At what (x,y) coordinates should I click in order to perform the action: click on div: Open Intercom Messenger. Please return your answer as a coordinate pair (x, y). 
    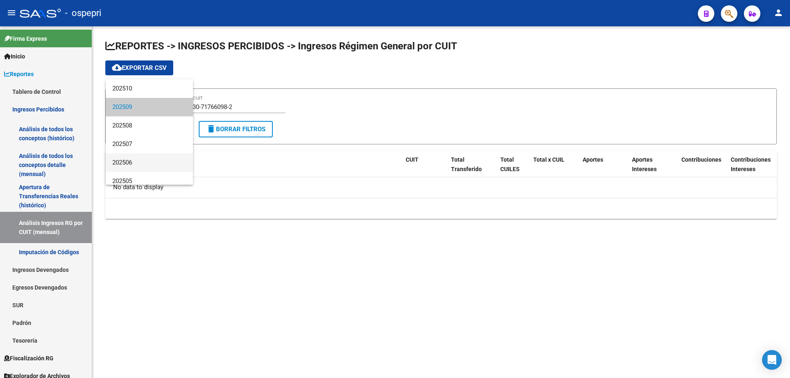
    Looking at the image, I should click on (772, 360).